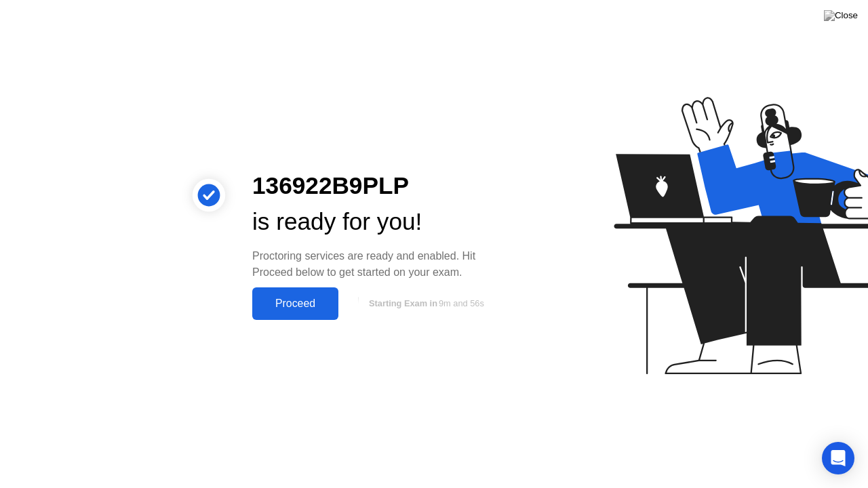  I want to click on div: is ready for you!, so click(378, 222).